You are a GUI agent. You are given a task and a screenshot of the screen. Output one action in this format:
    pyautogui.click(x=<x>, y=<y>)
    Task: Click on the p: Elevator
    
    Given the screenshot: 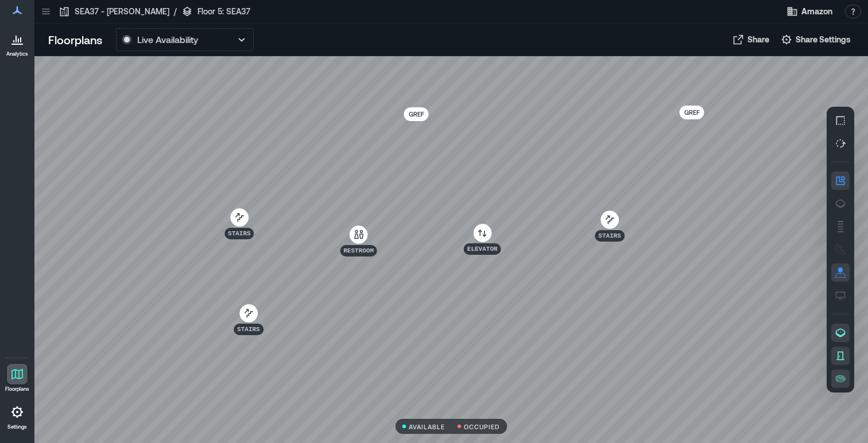 What is the action you would take?
    pyautogui.click(x=483, y=249)
    